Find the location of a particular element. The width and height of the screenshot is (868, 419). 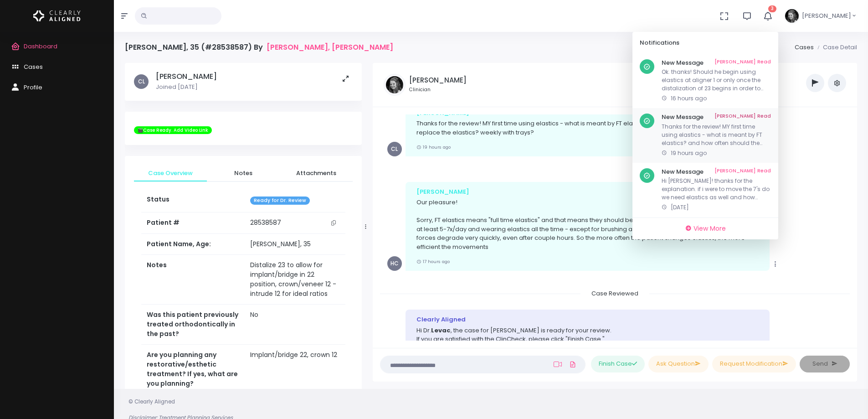

button: Request Modification is located at coordinates (754, 364).